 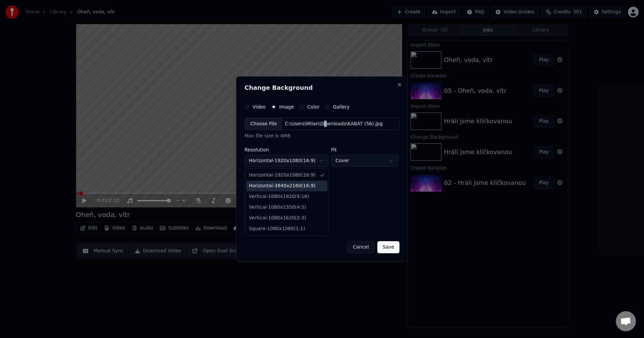 What do you see at coordinates (282, 175) in the screenshot?
I see `div: Horizontal - 1920 x 1080 ( 16 : 9 )` at bounding box center [282, 175].